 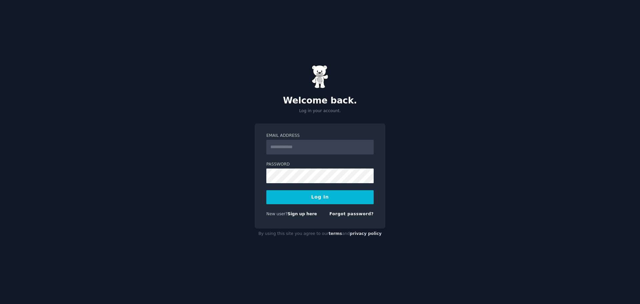 I want to click on p: Log in your account., so click(x=320, y=111).